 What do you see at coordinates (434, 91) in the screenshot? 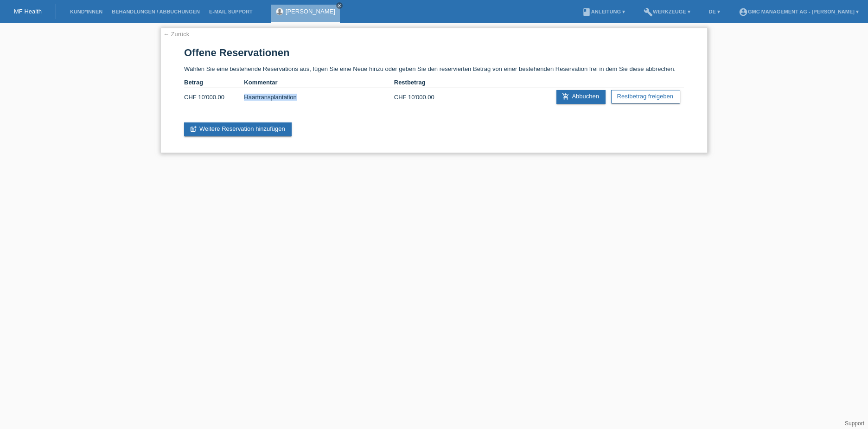
I see `div: Wählen Sie eine bestehende Reservations aus, fügen Sie eine Neue hinzu oder geben Sie den reservi...` at bounding box center [434, 91].